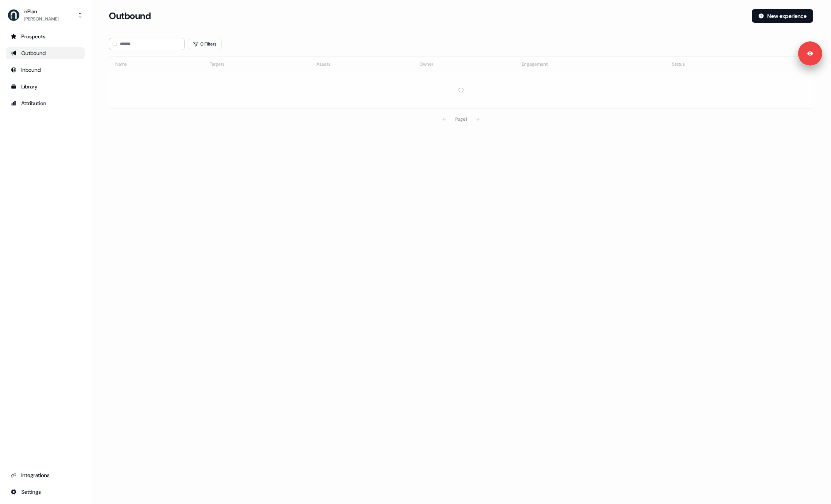 The image size is (831, 504). Describe the element at coordinates (205, 44) in the screenshot. I see `button: 0 Filters` at that location.